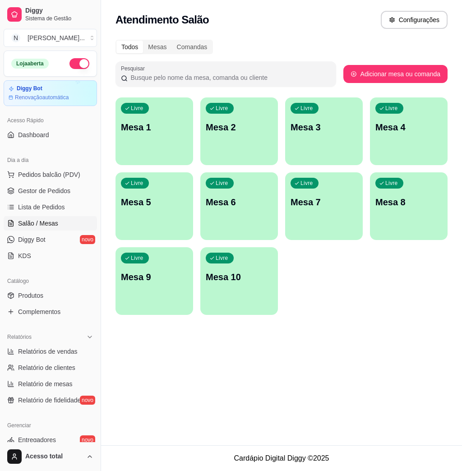 The height and width of the screenshot is (471, 462). Describe the element at coordinates (50, 296) in the screenshot. I see `a: Produtos` at that location.